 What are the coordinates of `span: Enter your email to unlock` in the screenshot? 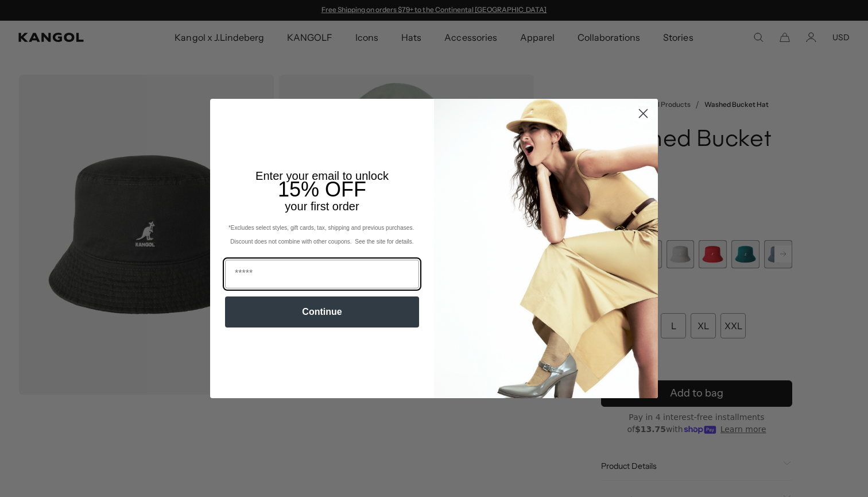 It's located at (322, 176).